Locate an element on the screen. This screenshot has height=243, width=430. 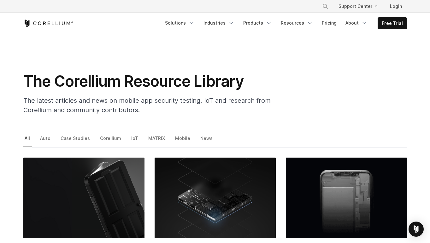
a: Mobile is located at coordinates (183, 141).